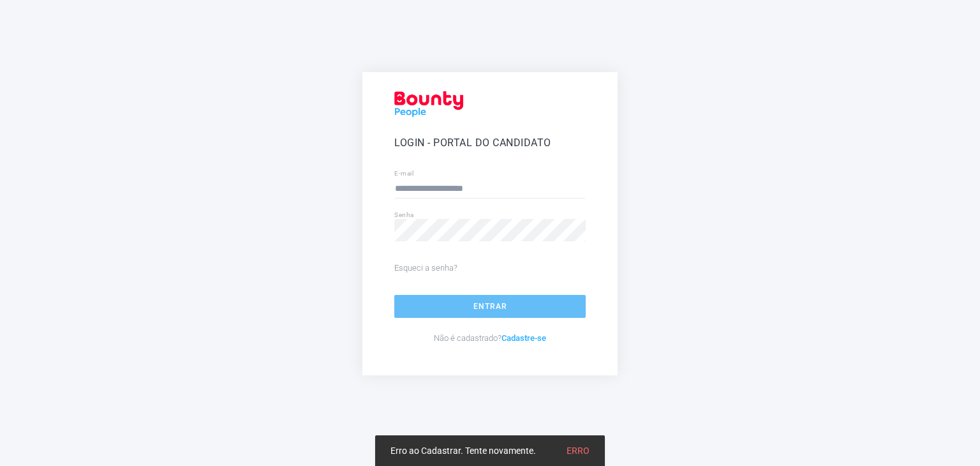 The width and height of the screenshot is (980, 466). Describe the element at coordinates (490, 143) in the screenshot. I see `h5: Login - Portal do Candidato` at that location.